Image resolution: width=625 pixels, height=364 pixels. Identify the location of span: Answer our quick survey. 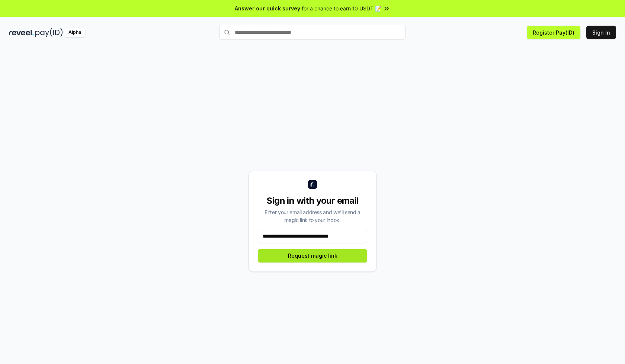
(267, 8).